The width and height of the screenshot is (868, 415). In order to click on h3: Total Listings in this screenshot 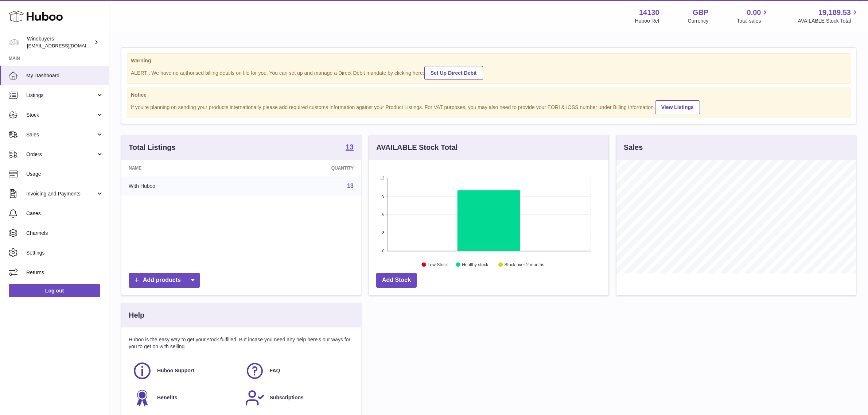, I will do `click(152, 147)`.